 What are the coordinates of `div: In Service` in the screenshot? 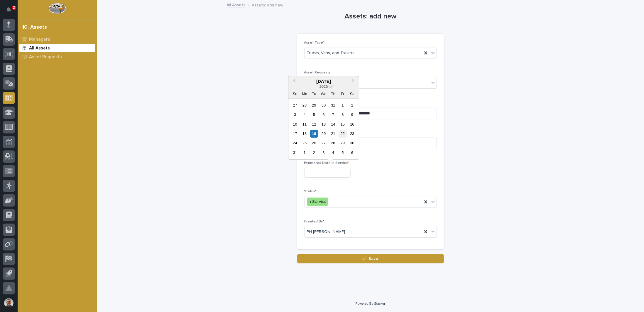 It's located at (317, 201).